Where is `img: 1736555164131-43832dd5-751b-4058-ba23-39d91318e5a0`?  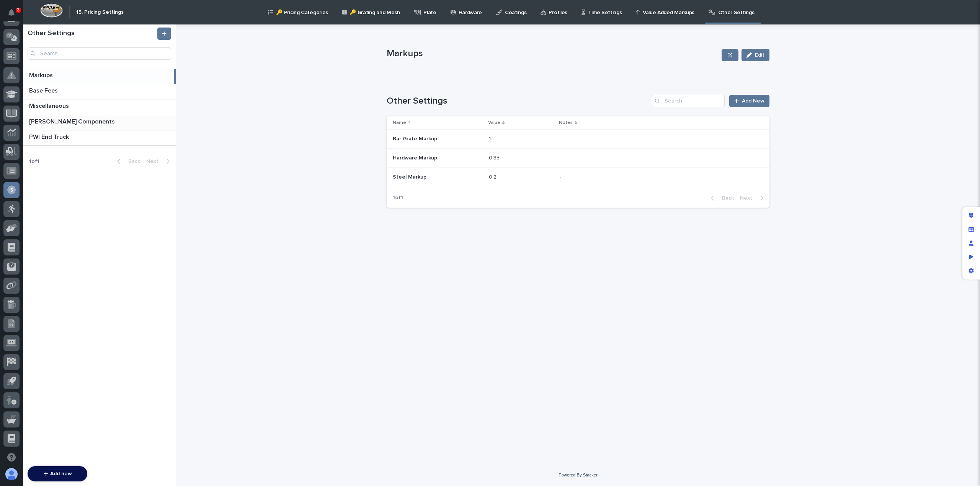
img: 1736555164131-43832dd5-751b-4058-ba23-39d91318e5a0 is located at coordinates (14, 92).